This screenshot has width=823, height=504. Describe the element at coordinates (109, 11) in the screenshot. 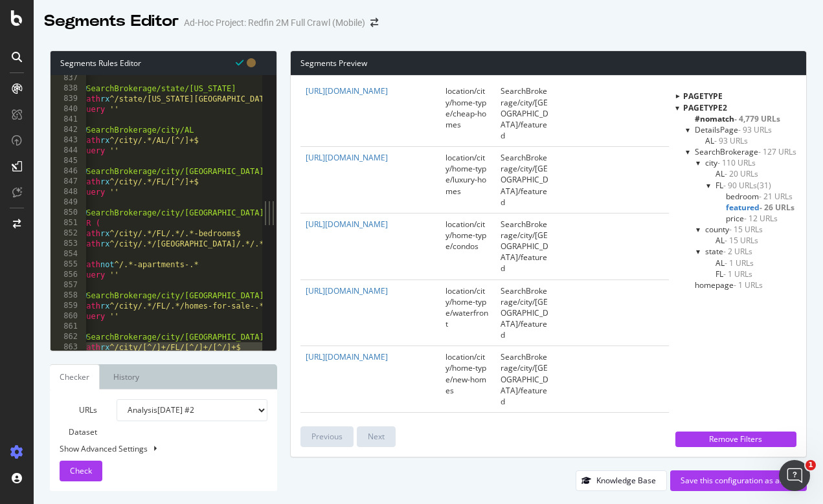

I see `h1: Customer Support` at that location.